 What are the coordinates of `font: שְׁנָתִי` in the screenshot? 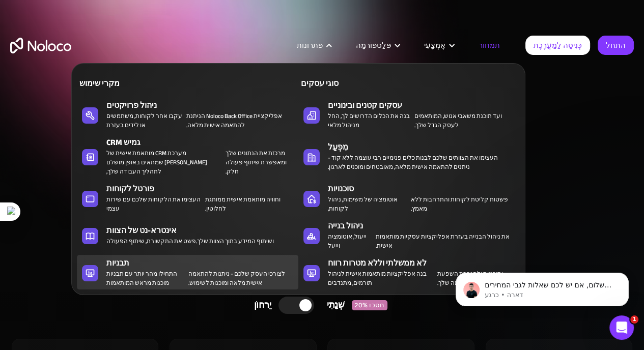 It's located at (336, 305).